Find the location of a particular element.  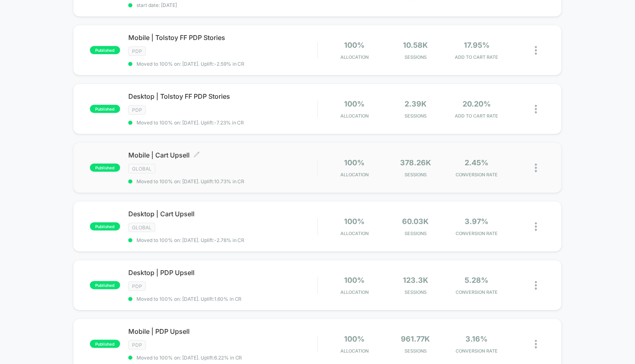

span: 3.97% is located at coordinates (476, 221).